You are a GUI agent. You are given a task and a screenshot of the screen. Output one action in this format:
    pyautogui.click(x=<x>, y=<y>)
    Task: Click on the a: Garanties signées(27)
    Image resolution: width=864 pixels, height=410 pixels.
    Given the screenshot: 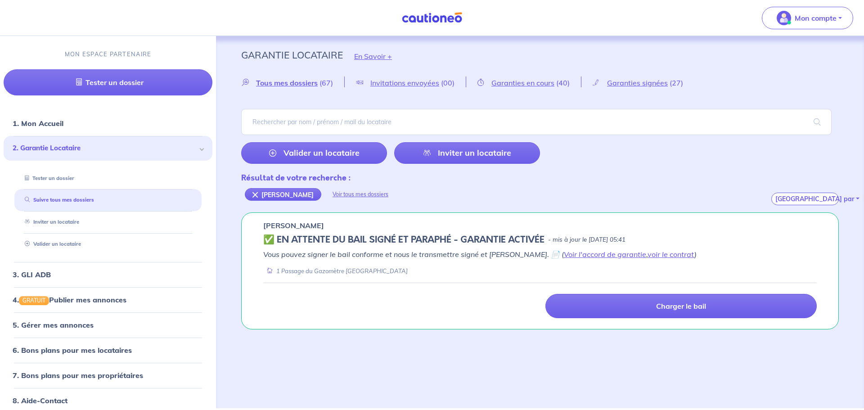 What is the action you would take?
    pyautogui.click(x=637, y=82)
    